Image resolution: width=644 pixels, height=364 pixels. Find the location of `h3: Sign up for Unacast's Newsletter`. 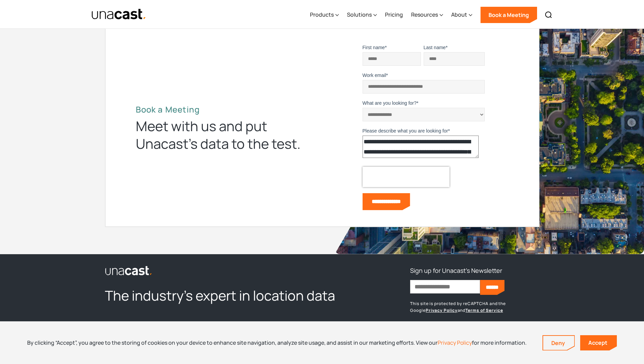

h3: Sign up for Unacast's Newsletter is located at coordinates (456, 271).